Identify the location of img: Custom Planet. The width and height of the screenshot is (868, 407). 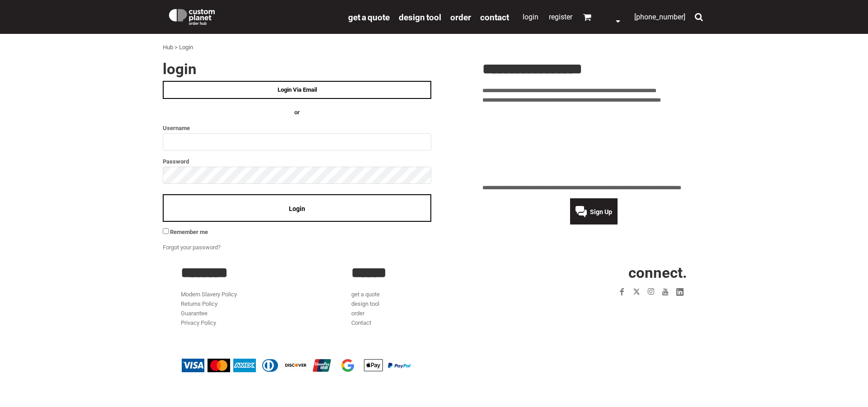
(192, 16).